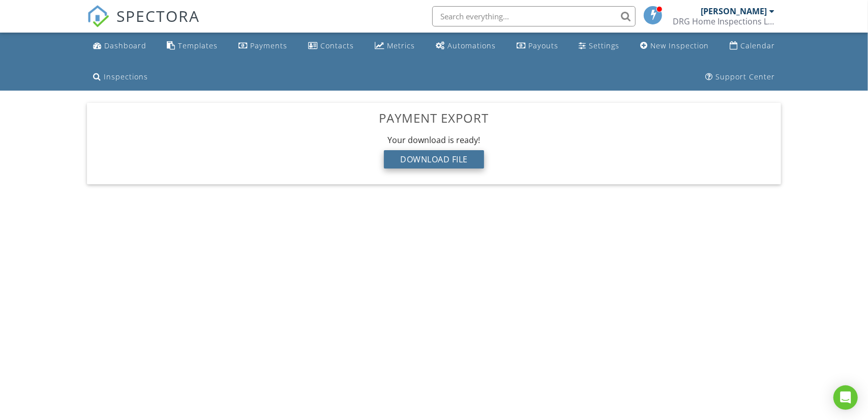 The width and height of the screenshot is (868, 420). What do you see at coordinates (600, 46) in the screenshot?
I see `a: Settings` at bounding box center [600, 46].